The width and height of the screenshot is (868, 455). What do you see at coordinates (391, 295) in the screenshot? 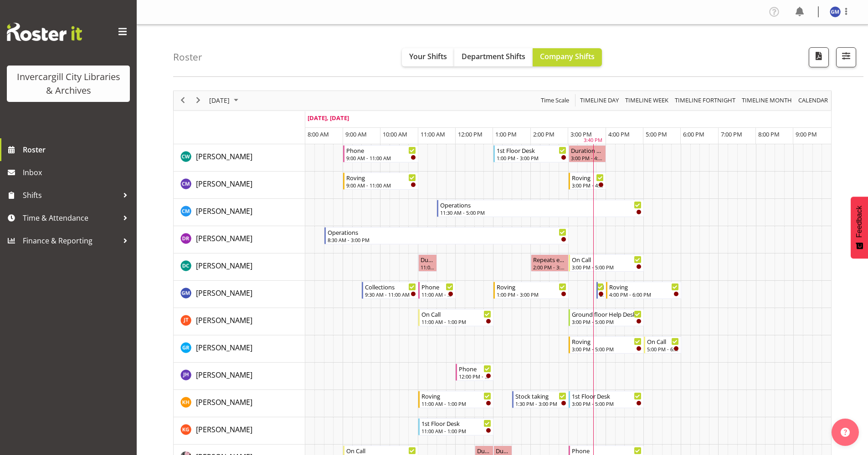
I see `div: 9:30 AM - 11:00 AM` at bounding box center [391, 295].